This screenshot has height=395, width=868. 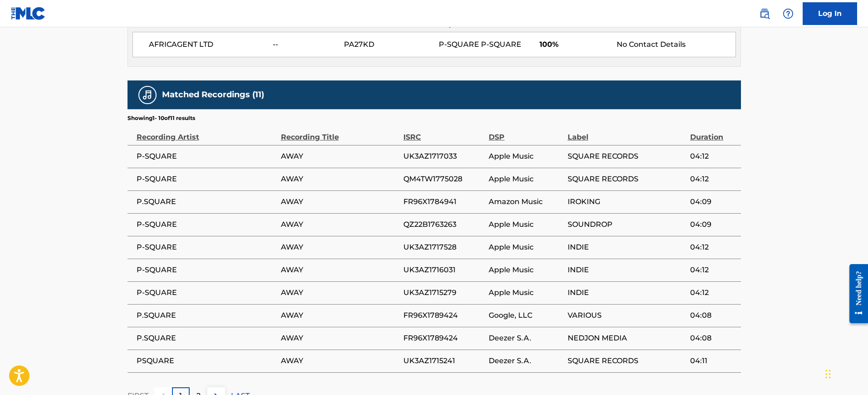 I want to click on span: UK3AZ1715241, so click(x=444, y=361).